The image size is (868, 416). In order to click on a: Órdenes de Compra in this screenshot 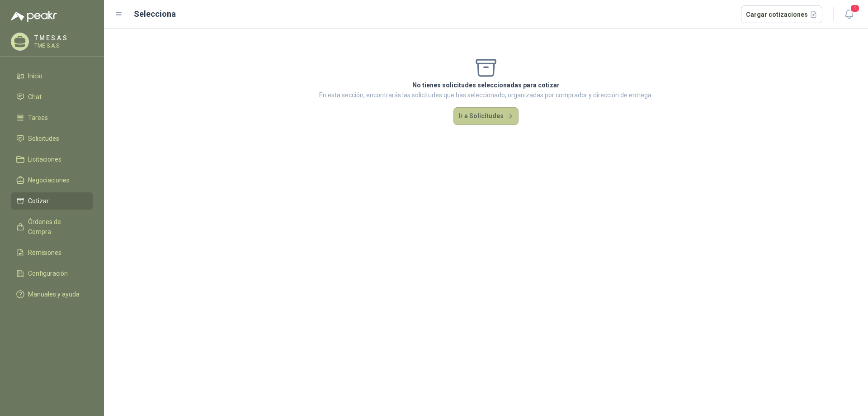, I will do `click(52, 226)`.